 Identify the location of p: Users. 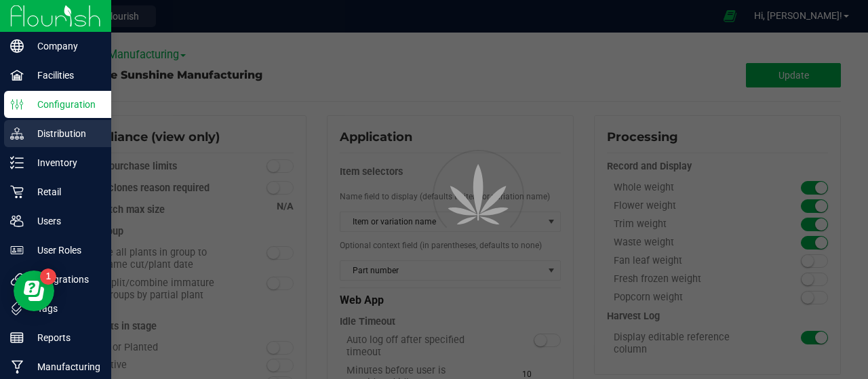
(64, 221).